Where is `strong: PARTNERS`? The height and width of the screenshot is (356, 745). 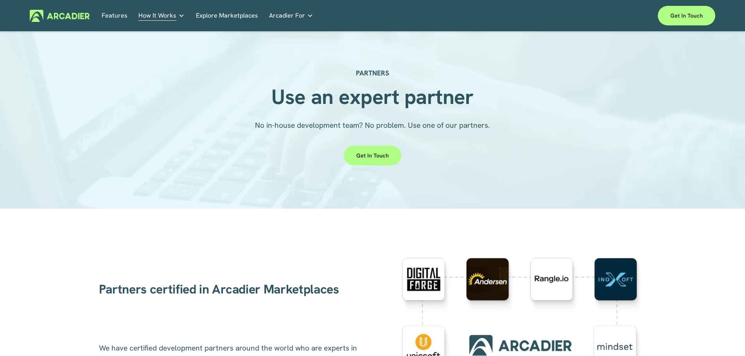
strong: PARTNERS is located at coordinates (372, 73).